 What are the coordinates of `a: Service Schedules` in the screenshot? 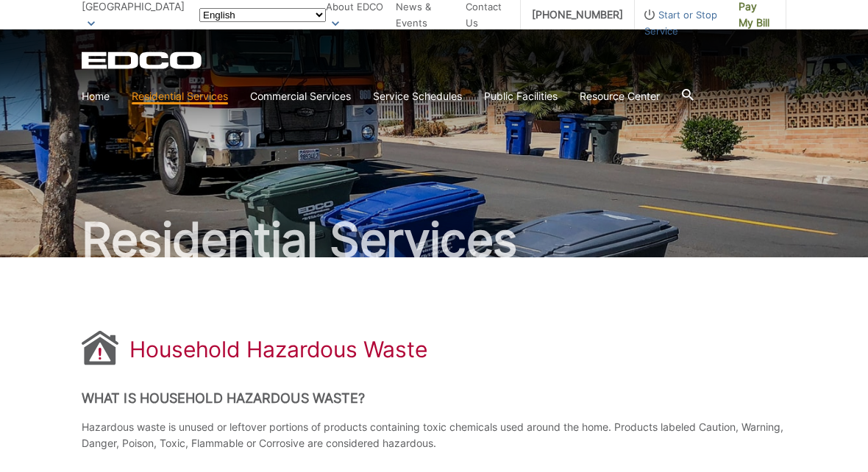 It's located at (417, 96).